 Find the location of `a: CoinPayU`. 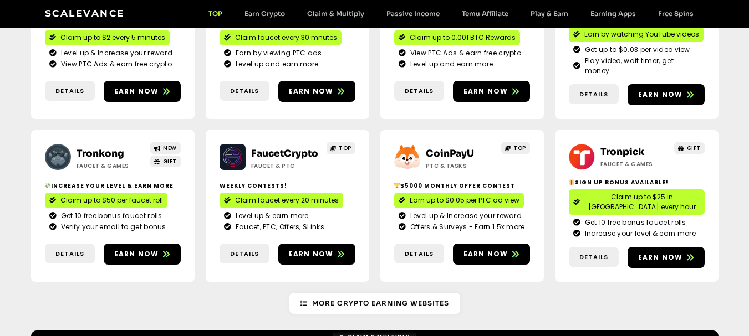

a: CoinPayU is located at coordinates (450, 154).